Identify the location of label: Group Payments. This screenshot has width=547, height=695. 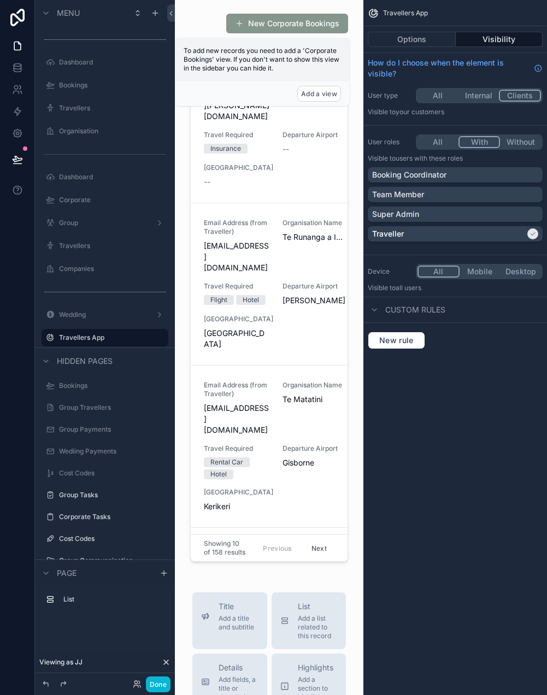
(112, 429).